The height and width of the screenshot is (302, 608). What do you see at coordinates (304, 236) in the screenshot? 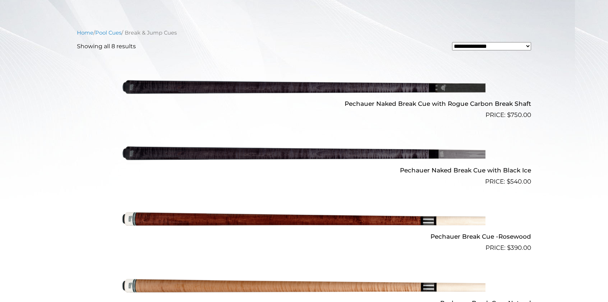
I see `h2: Pechauer Break Cue -Rosewood` at bounding box center [304, 236].